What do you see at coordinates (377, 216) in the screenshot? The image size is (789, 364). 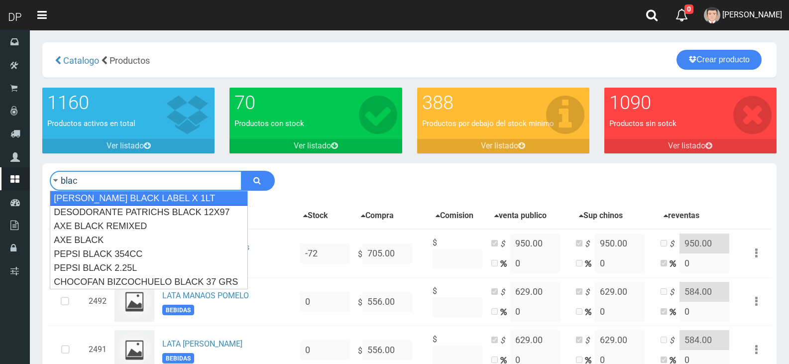 I see `button: Compra` at bounding box center [377, 216].